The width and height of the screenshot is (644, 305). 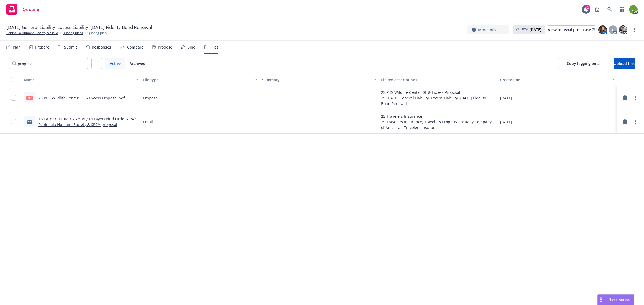 What do you see at coordinates (115, 63) in the screenshot?
I see `span: Active` at bounding box center [115, 63].